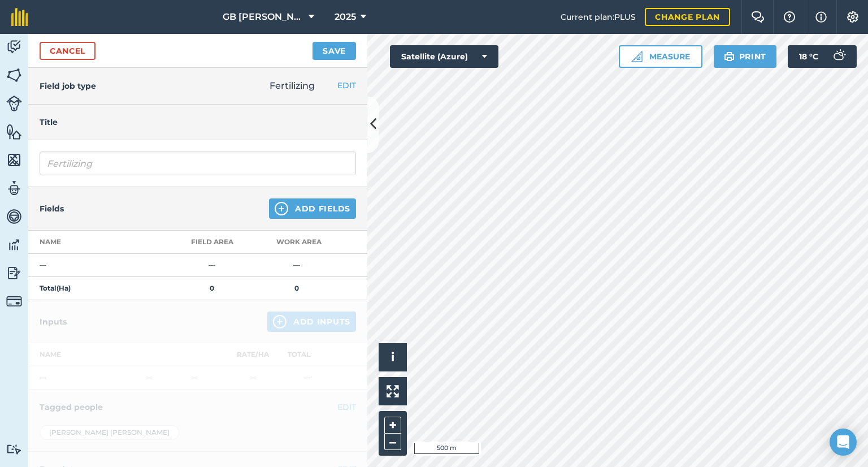 The width and height of the screenshot is (868, 467). Describe the element at coordinates (393, 357) in the screenshot. I see `span: i` at that location.